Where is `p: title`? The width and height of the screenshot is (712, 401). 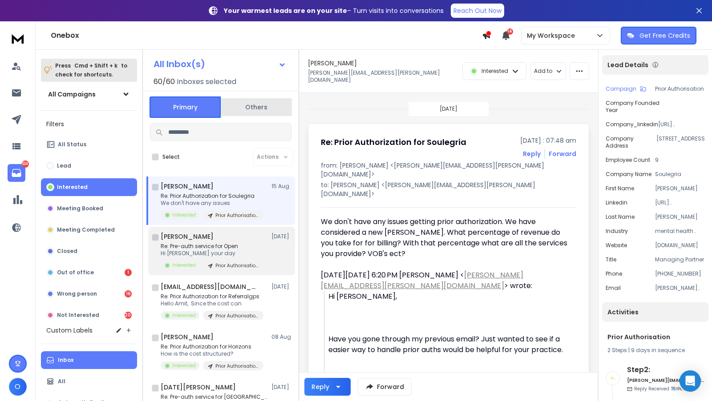
p: title is located at coordinates (611, 260).